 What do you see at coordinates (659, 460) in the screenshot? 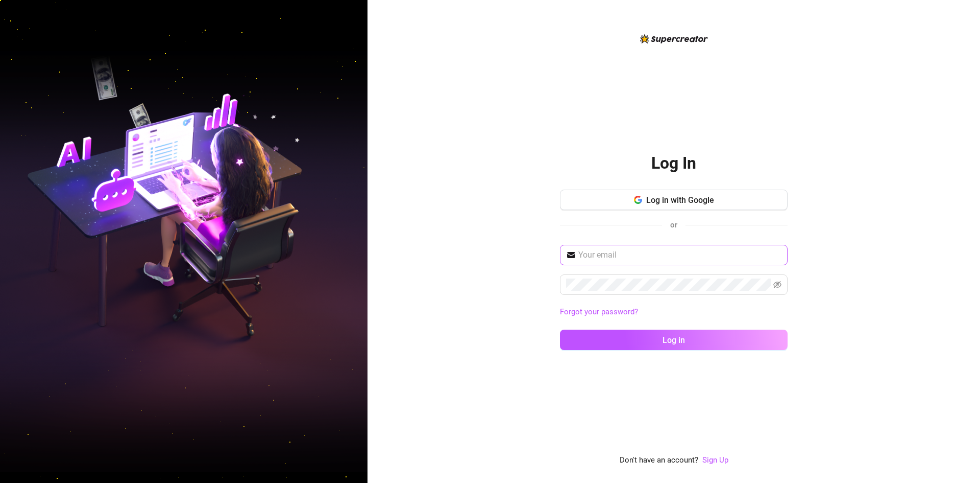
I see `span: Don't have an account?` at bounding box center [659, 460].